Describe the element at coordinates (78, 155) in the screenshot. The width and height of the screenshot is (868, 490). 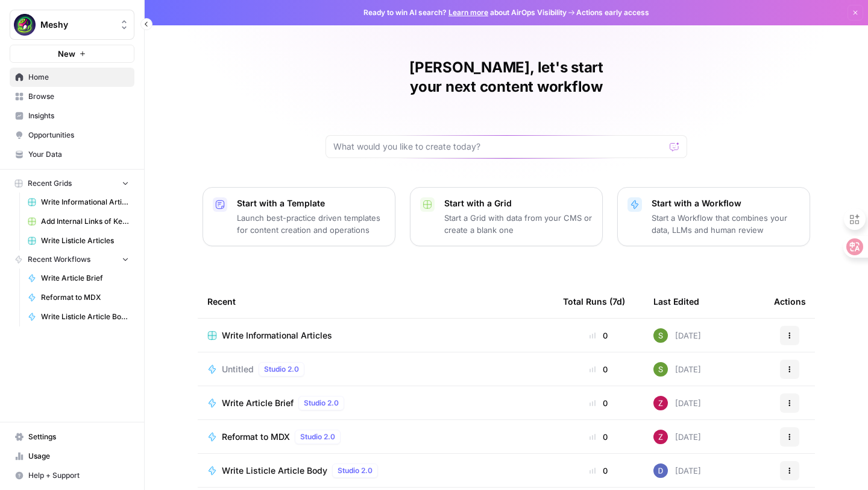
I see `span: Your Data` at that location.